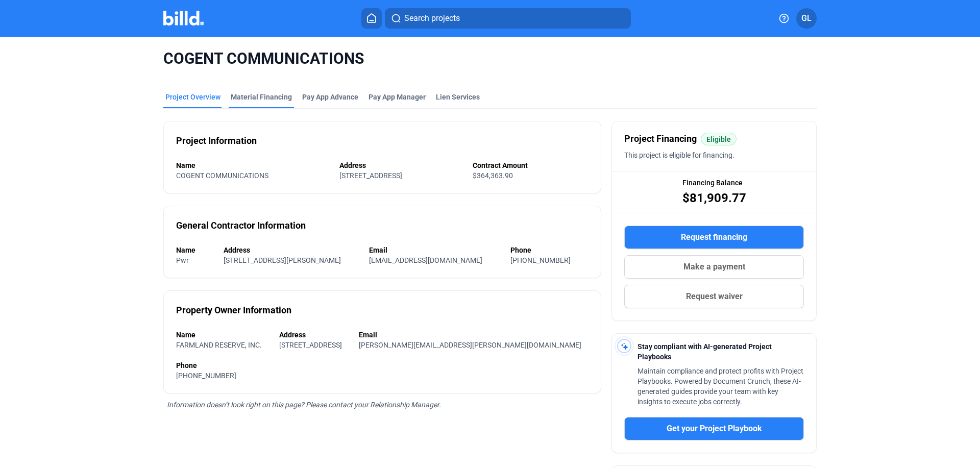 This screenshot has width=980, height=469. Describe the element at coordinates (217, 140) in the screenshot. I see `div: Project Information` at that location.